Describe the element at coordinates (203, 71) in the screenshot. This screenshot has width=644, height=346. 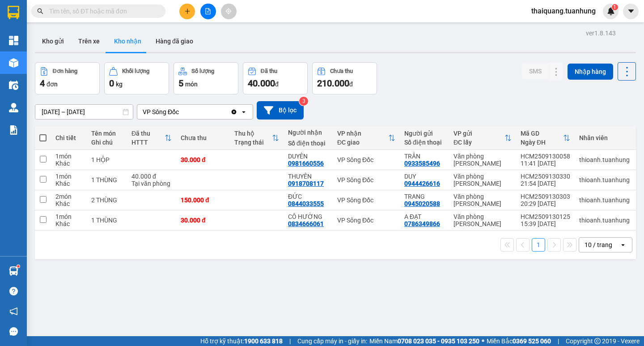
I see `div: Số lượng` at that location.